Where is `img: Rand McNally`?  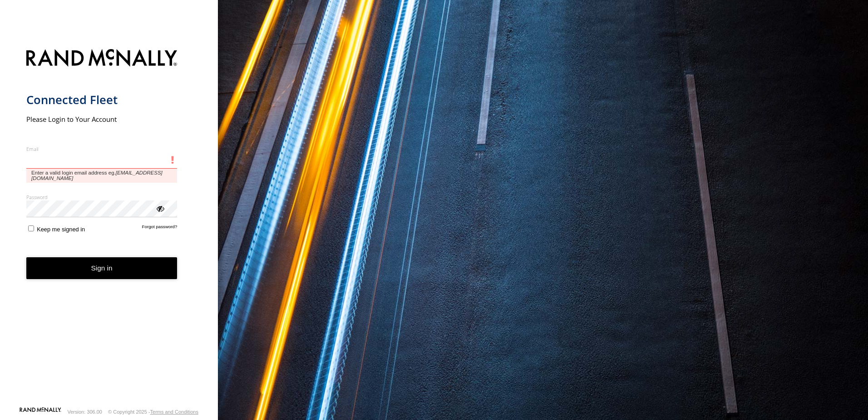 img: Rand McNally is located at coordinates (102, 59).